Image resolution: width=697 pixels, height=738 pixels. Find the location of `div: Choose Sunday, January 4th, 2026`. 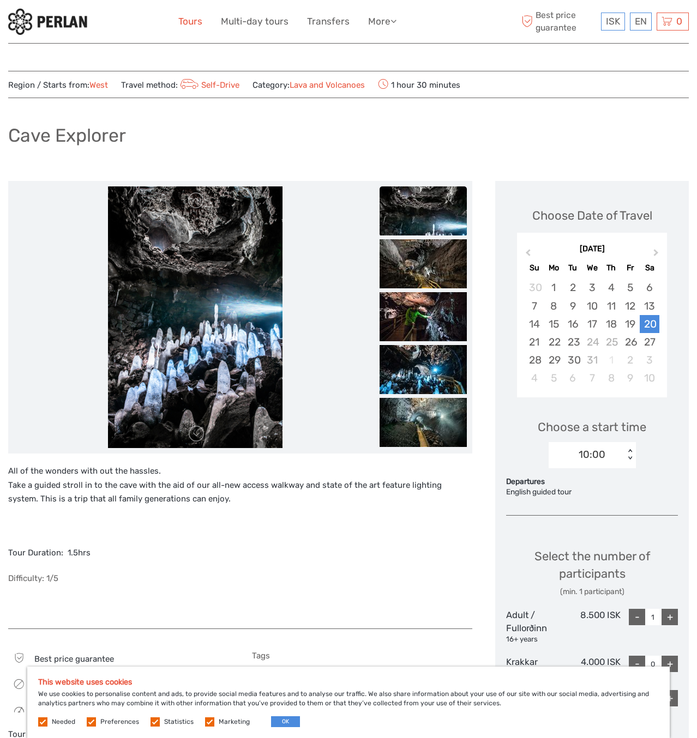

div: Choose Sunday, January 4th, 2026 is located at coordinates (534, 378).